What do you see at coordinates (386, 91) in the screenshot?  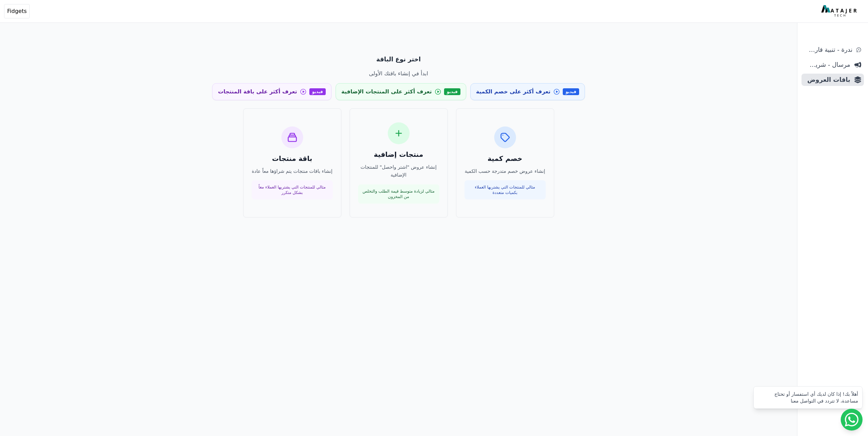 I see `span: تعرف أكثر على المنتجات الإضافية` at bounding box center [386, 91].